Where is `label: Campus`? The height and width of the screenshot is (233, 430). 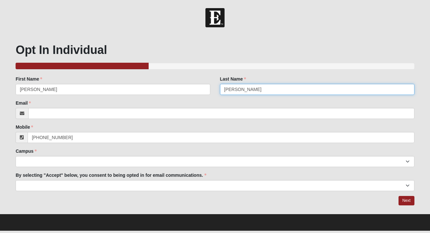
label: Campus is located at coordinates (26, 151).